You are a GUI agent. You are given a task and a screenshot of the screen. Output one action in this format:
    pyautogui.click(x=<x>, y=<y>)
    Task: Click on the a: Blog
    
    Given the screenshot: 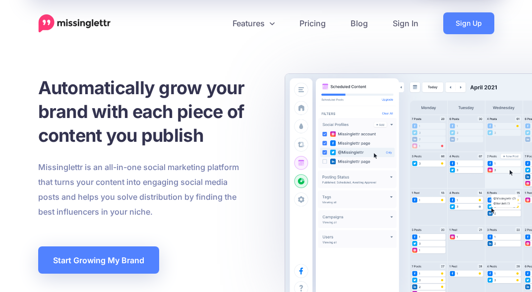 What is the action you would take?
    pyautogui.click(x=359, y=23)
    